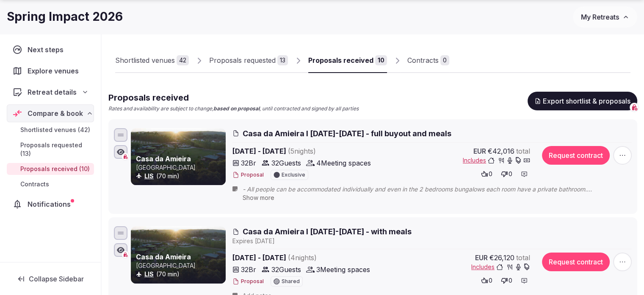 This screenshot has width=644, height=295. Describe the element at coordinates (605, 17) in the screenshot. I see `button: My Retreats` at that location.